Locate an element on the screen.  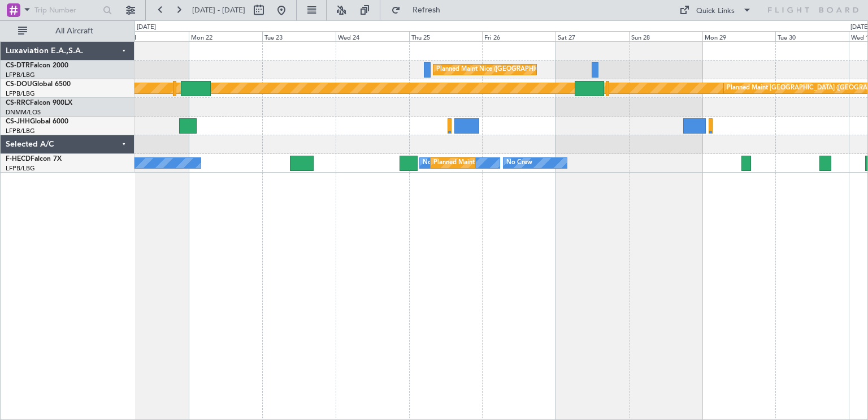
span: CS-JHH is located at coordinates (18, 121).